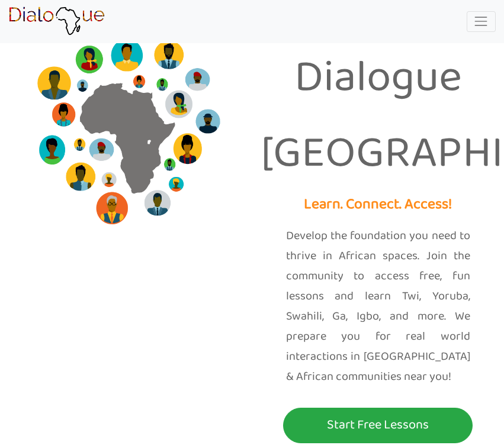 This screenshot has height=445, width=504. I want to click on a: Start Free Lessons, so click(378, 426).